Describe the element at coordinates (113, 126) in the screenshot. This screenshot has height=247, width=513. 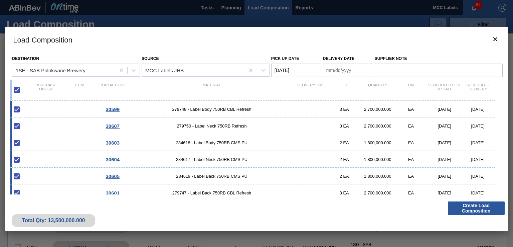
I see `span: 30607` at that location.